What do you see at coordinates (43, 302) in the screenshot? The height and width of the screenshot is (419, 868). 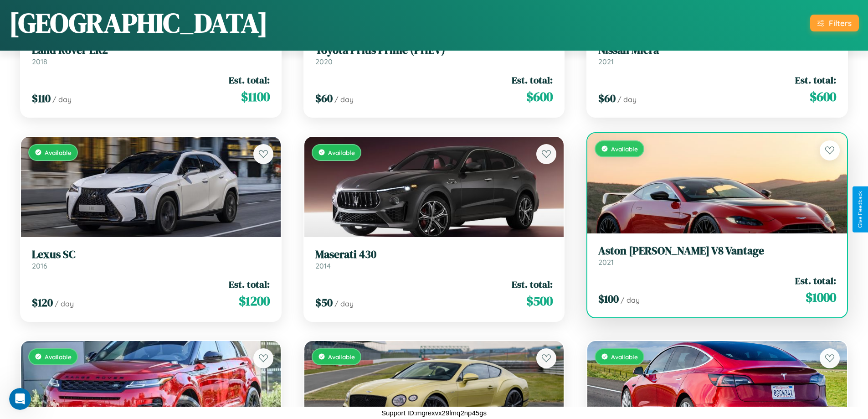 I see `span: $ 120` at bounding box center [43, 302].